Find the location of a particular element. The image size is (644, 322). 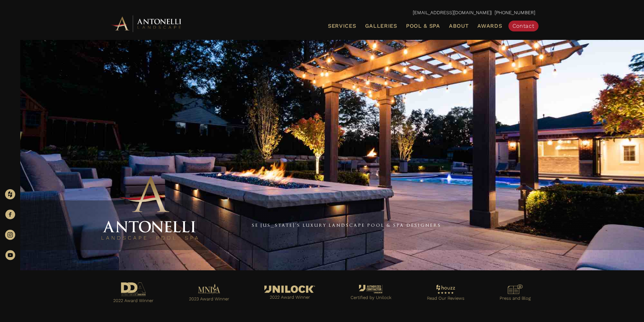

span: Galleries is located at coordinates (381, 26).